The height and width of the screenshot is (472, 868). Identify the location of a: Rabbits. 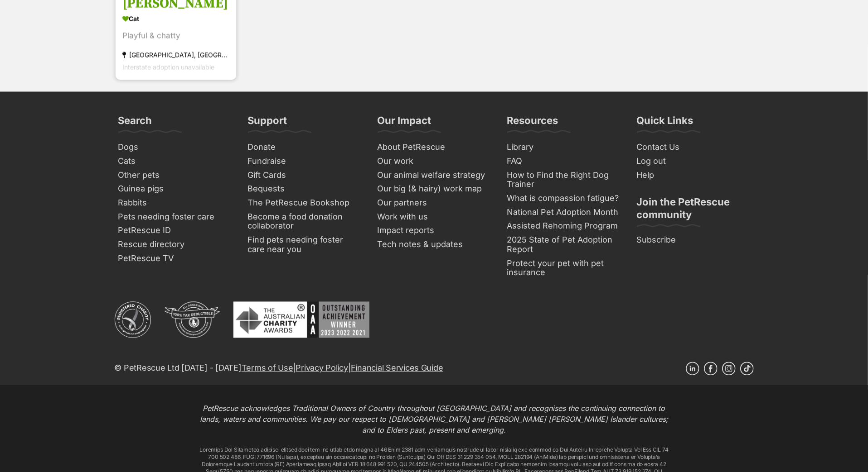
(175, 203).